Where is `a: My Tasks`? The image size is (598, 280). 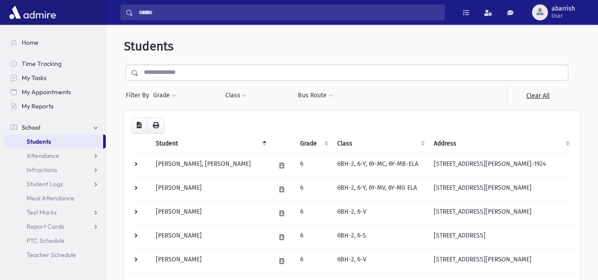
a: My Tasks is located at coordinates (54, 78).